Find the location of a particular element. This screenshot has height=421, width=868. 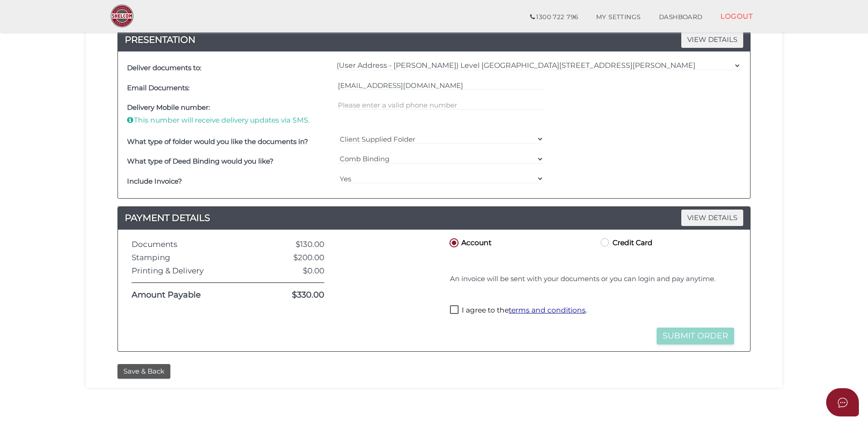

a: LOGOUT is located at coordinates (736, 16).